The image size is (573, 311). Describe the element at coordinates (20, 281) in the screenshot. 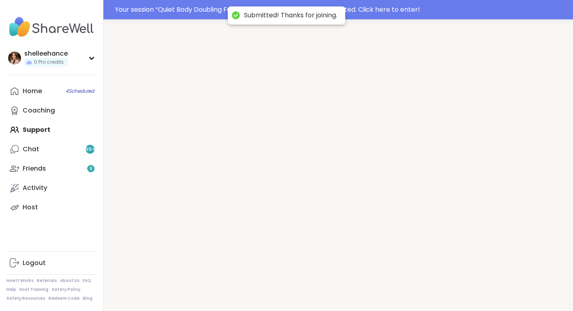

I see `a: How It Works` at that location.